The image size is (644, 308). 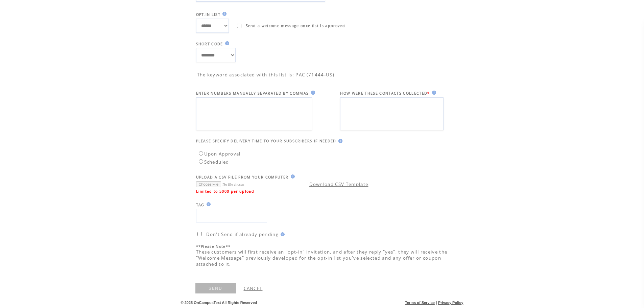 I want to click on span: Don't Send if already pending, so click(x=242, y=235).